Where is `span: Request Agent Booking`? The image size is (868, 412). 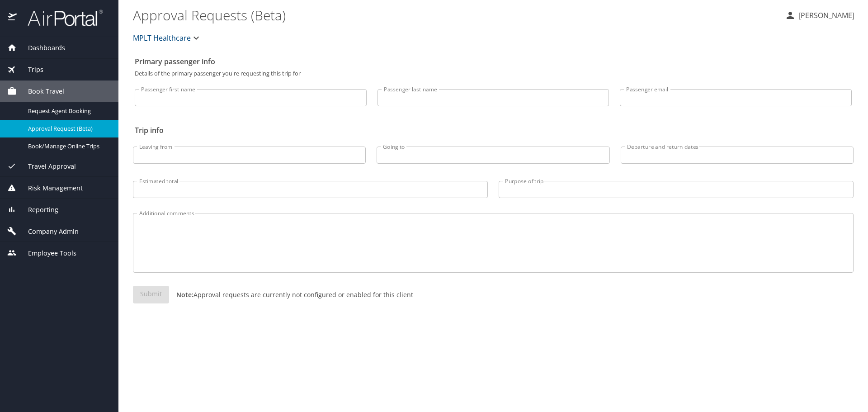
span: Request Agent Booking is located at coordinates (68, 111).